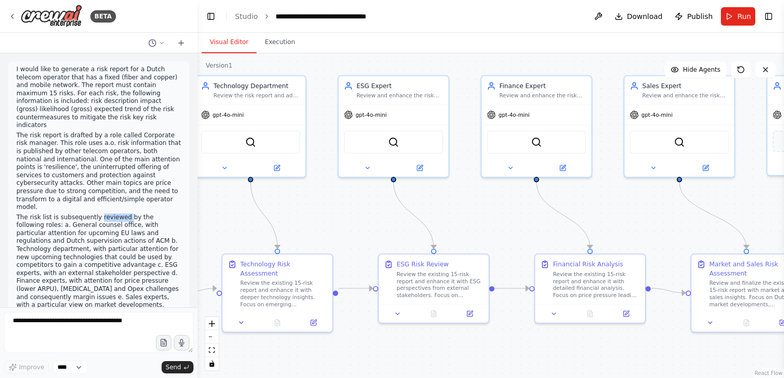  What do you see at coordinates (199, 291) in the screenshot?
I see `g: Edge from 97b5f39f-fd76-4247-8506-d1af5301c632 to efcb6787-d955-4f57-b6dd-00e1a6c18128` at bounding box center [199, 291].